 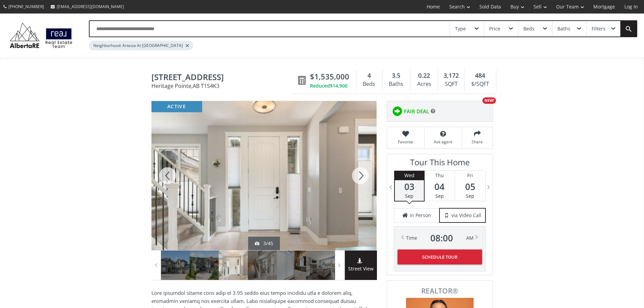 I want to click on div: Thu, so click(x=440, y=176).